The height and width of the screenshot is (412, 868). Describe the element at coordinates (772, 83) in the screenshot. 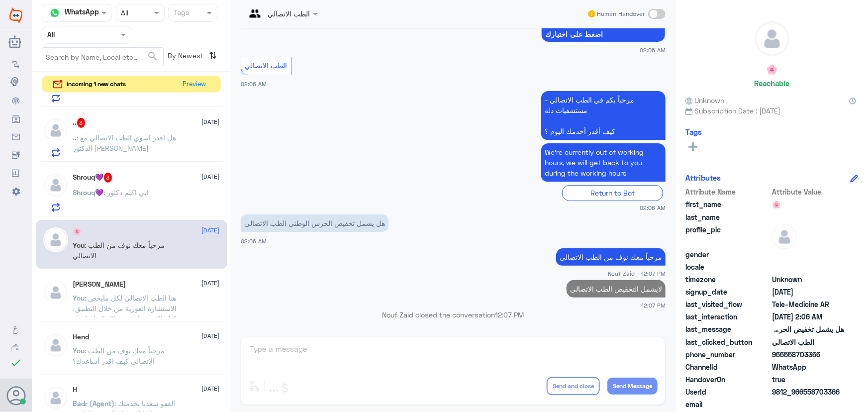

I see `h6: Reachable` at that location.